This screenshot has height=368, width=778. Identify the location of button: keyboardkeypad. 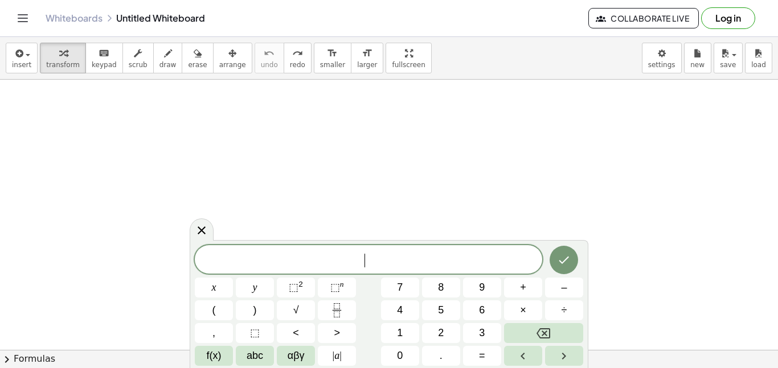
(104, 58).